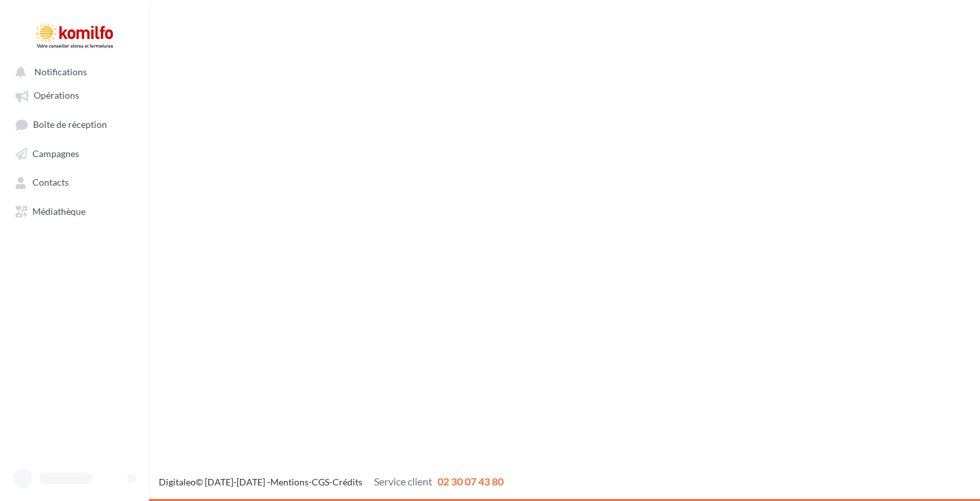  Describe the element at coordinates (75, 211) in the screenshot. I see `a: Médiathèque` at that location.